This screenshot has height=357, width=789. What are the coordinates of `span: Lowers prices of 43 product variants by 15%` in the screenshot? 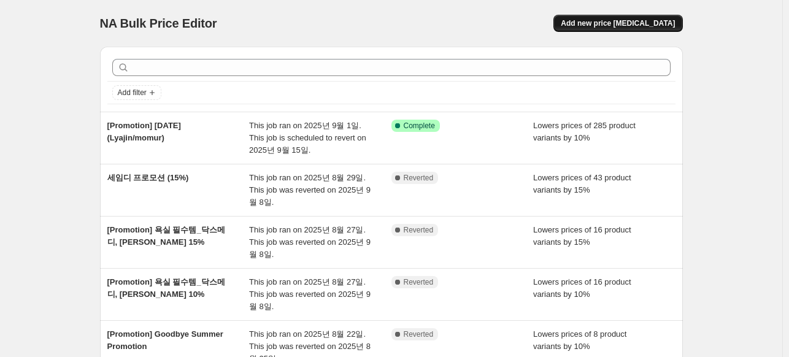 It's located at (582, 183).